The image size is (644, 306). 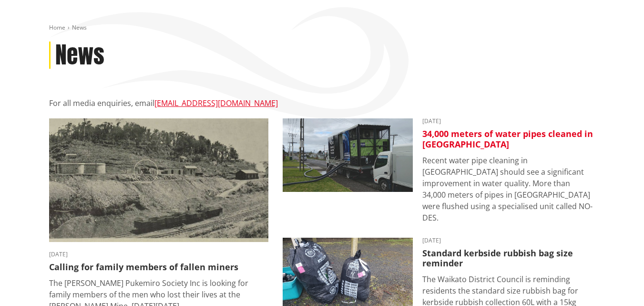 I want to click on p: For all media enquiries, email, so click(x=322, y=103).